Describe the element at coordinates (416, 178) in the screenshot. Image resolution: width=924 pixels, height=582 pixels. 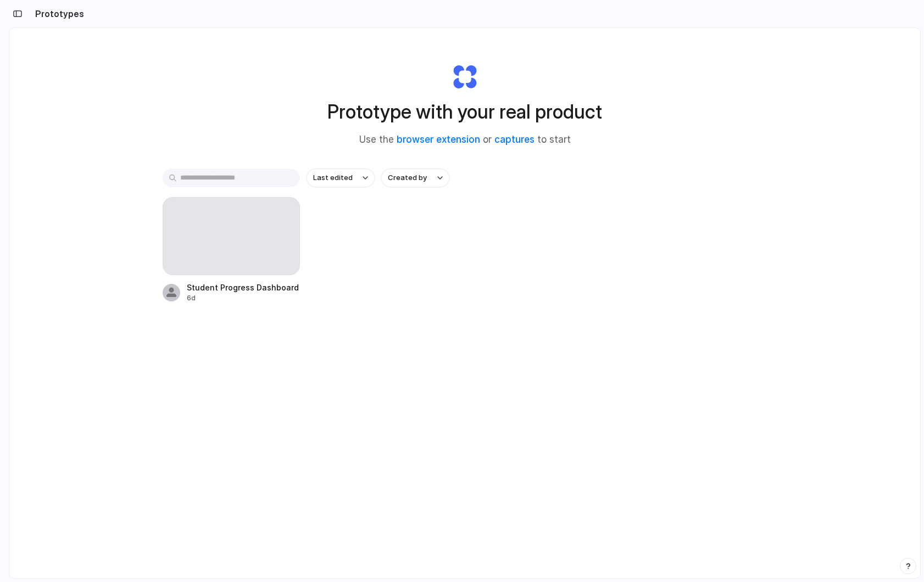
I see `button: Created by` at that location.